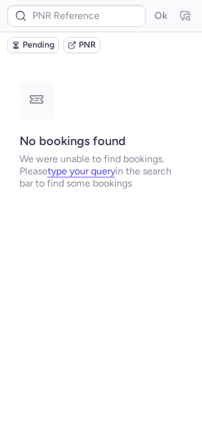 The width and height of the screenshot is (202, 428). Describe the element at coordinates (160, 16) in the screenshot. I see `button: Ok` at that location.